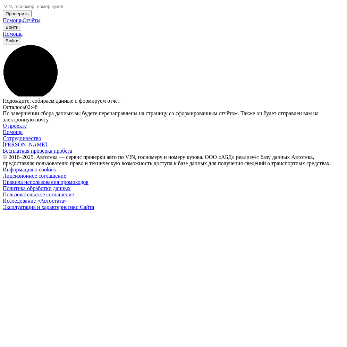 The width and height of the screenshot is (347, 347). What do you see at coordinates (174, 107) in the screenshot?
I see `div: Осталось 02:48` at bounding box center [174, 107].